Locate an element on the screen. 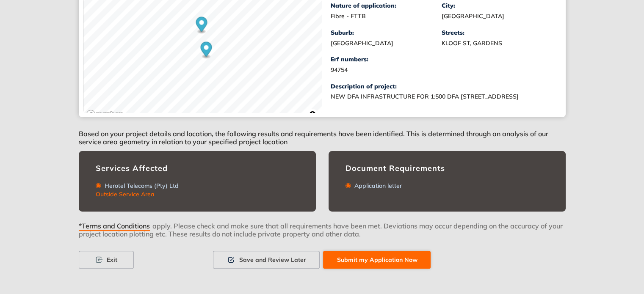  span: *Terms and Conditions is located at coordinates (114, 227).